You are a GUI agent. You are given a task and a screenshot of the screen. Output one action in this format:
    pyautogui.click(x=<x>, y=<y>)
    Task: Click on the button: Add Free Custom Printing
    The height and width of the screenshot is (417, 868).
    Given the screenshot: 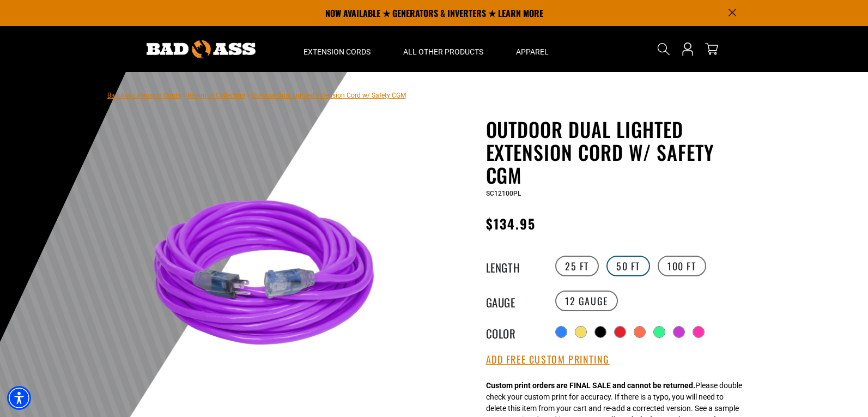 What is the action you would take?
    pyautogui.click(x=548, y=360)
    